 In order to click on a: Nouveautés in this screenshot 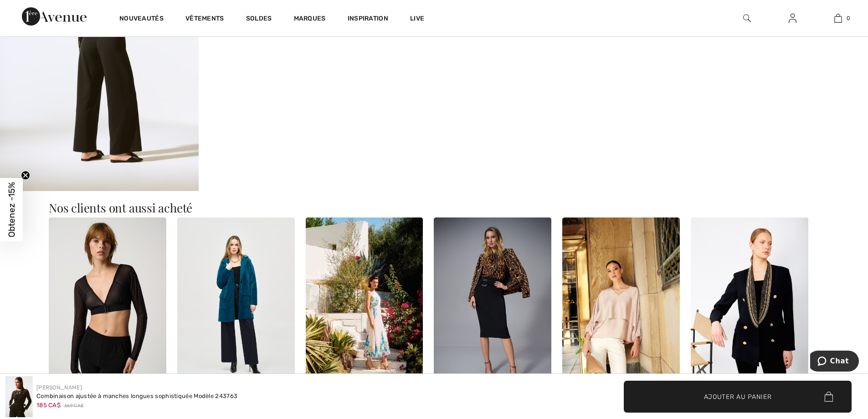, I will do `click(141, 19)`.